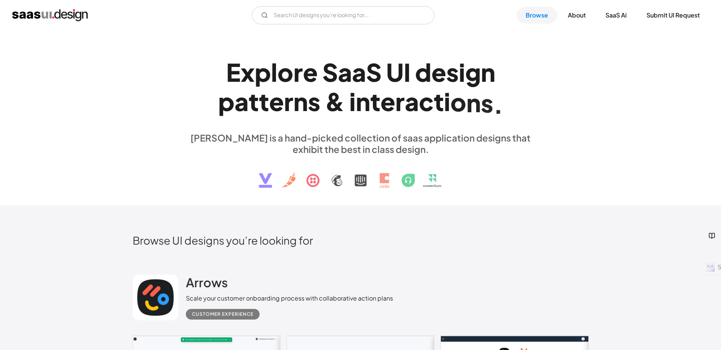 The height and width of the screenshot is (350, 721). What do you see at coordinates (247, 72) in the screenshot?
I see `div: x` at bounding box center [247, 72].